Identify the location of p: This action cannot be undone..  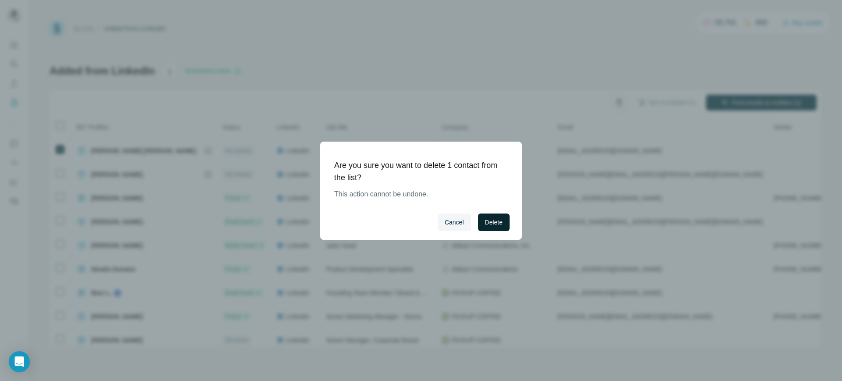
(417, 194).